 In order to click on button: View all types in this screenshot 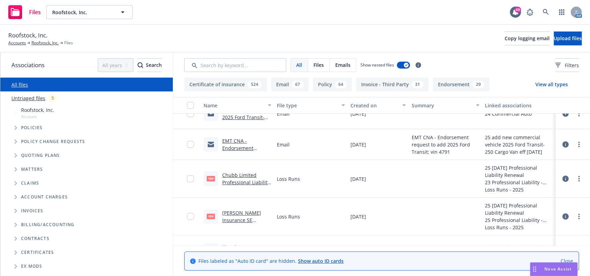, I will do `click(552, 84)`.